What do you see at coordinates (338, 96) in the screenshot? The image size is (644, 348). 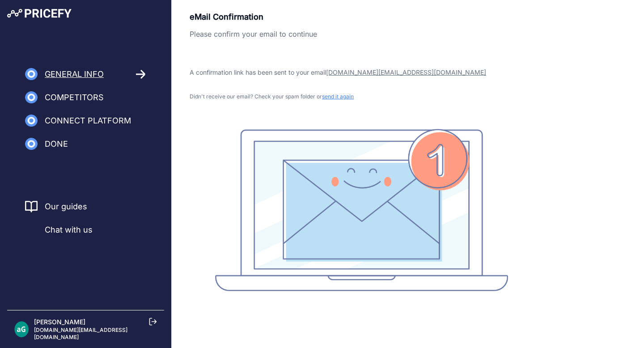 I see `span: send it again` at bounding box center [338, 96].